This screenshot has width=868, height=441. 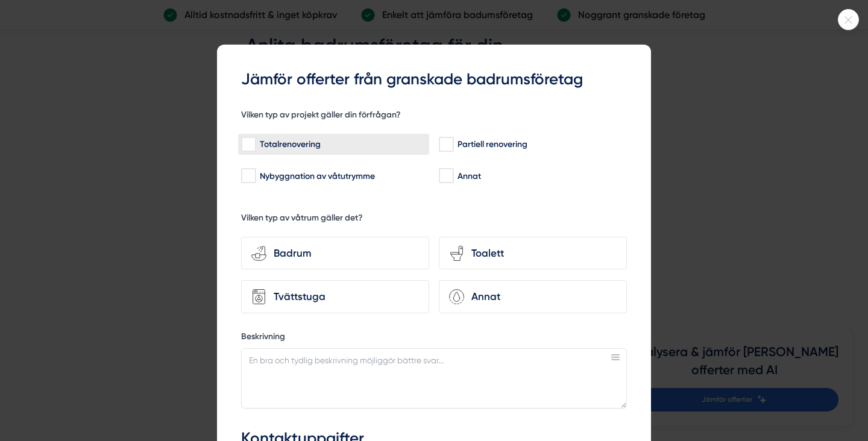 I want to click on input: Nybyggnation av våtutrymme, so click(x=248, y=176).